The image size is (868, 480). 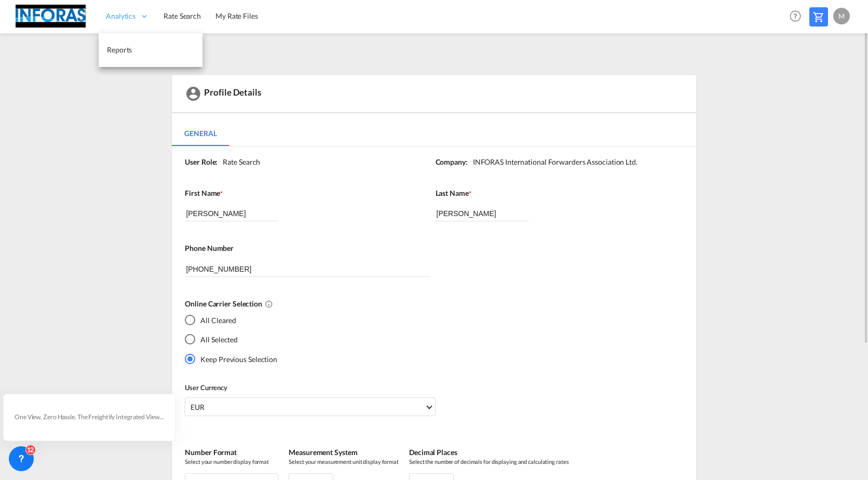 I want to click on input: Last Name, so click(x=483, y=214).